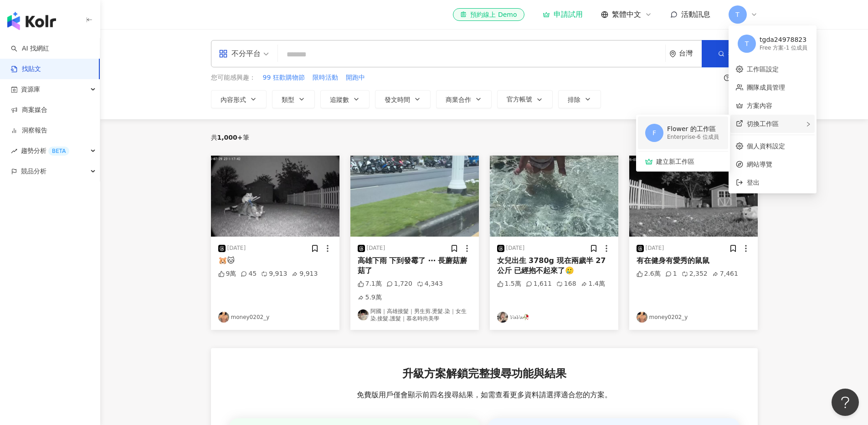 The image size is (868, 425). Describe the element at coordinates (239, 99) in the screenshot. I see `button: 內容形式` at that location.